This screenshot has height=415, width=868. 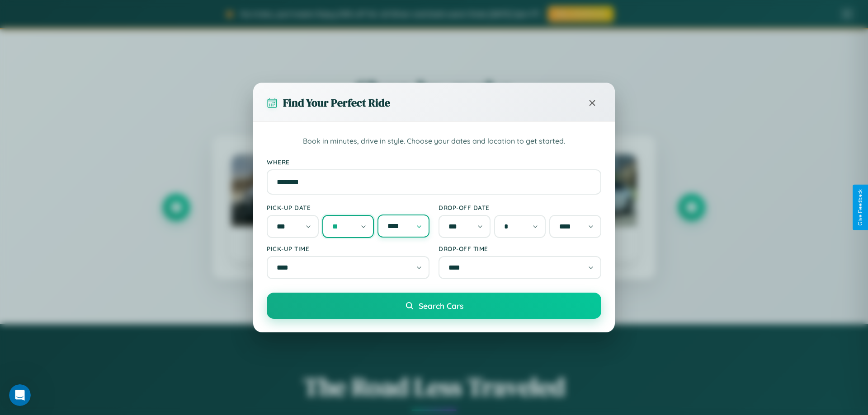 I want to click on label: Where, so click(x=434, y=162).